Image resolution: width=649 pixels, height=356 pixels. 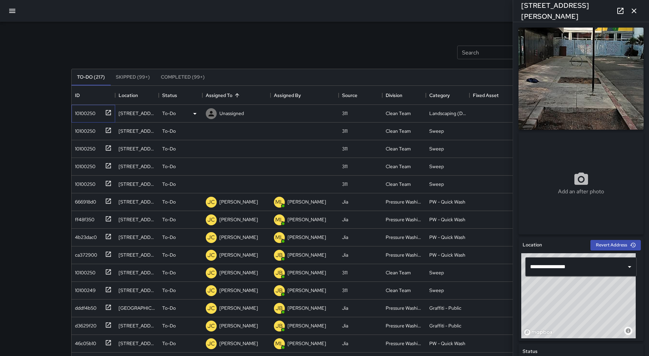 I want to click on div: 39 Mason Street, so click(x=137, y=220).